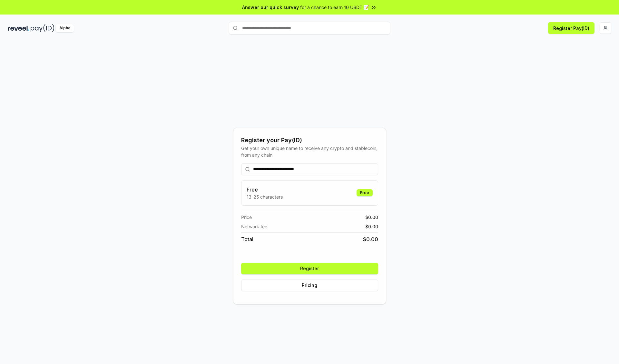  What do you see at coordinates (309, 140) in the screenshot?
I see `div: Register your Pay(ID)` at bounding box center [309, 140].